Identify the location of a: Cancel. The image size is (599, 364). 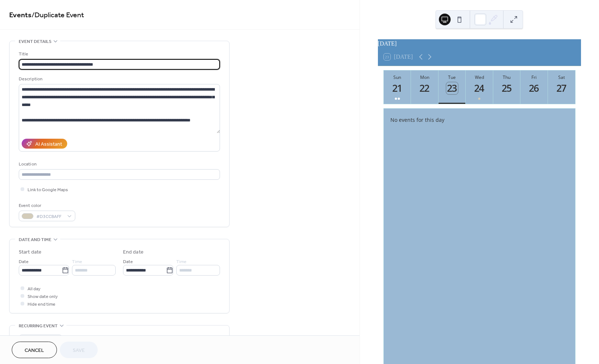
(34, 349).